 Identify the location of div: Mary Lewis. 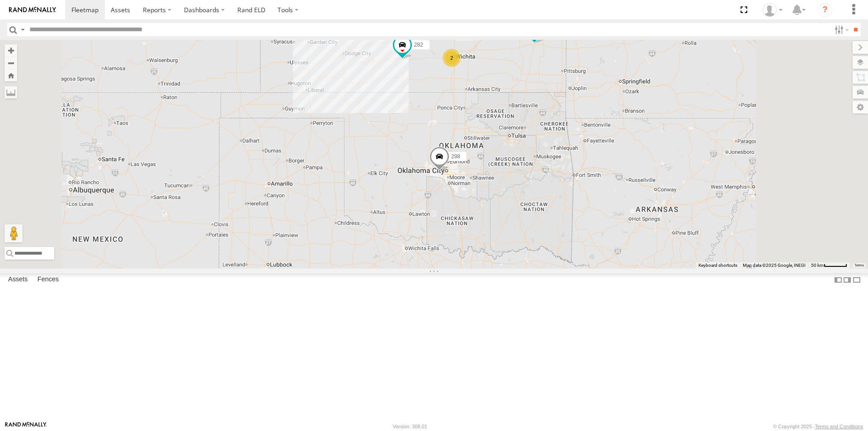
(772, 10).